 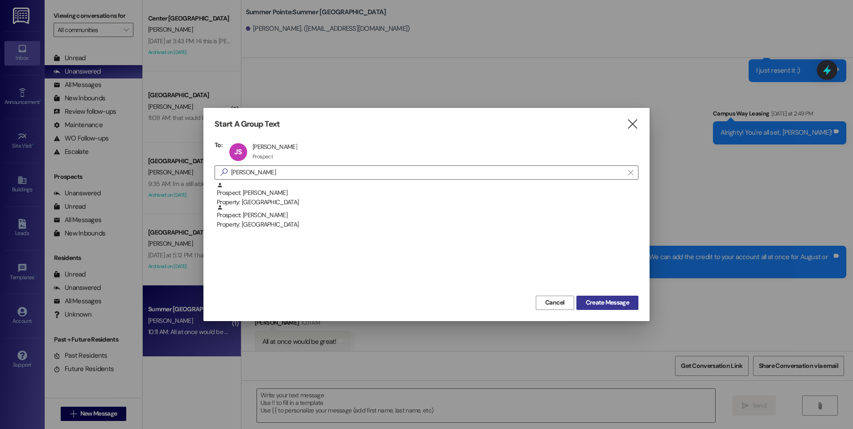 I want to click on input: Search for any contact or apartment, so click(x=427, y=173).